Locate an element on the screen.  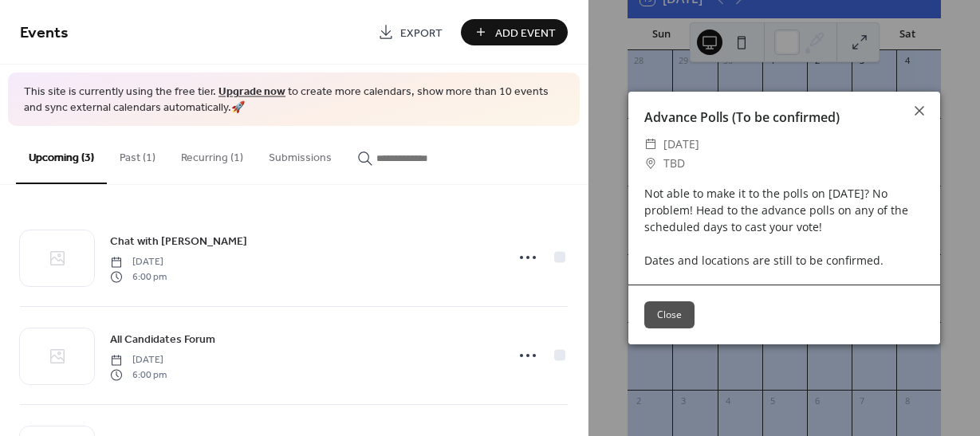
span: All Candidates Forum is located at coordinates (163, 339).